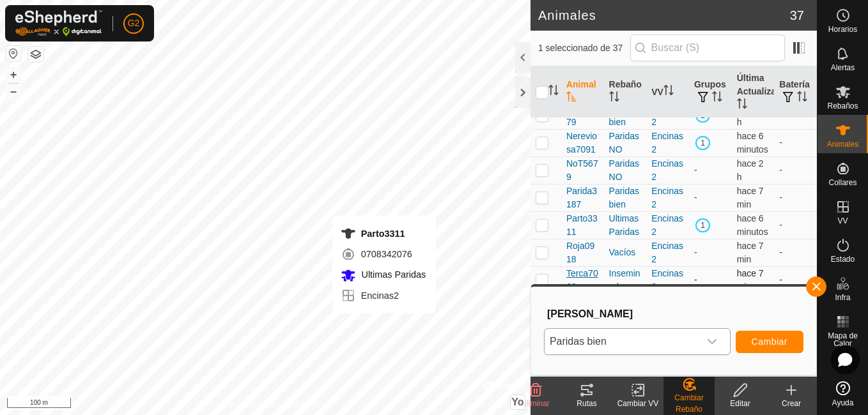  I want to click on div: Cambiar VV, so click(638, 404).